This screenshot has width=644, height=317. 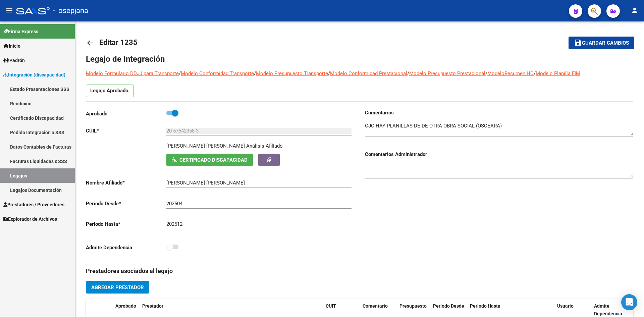 What do you see at coordinates (213, 159) in the screenshot?
I see `span: Certificado Discapacidad` at bounding box center [213, 159].